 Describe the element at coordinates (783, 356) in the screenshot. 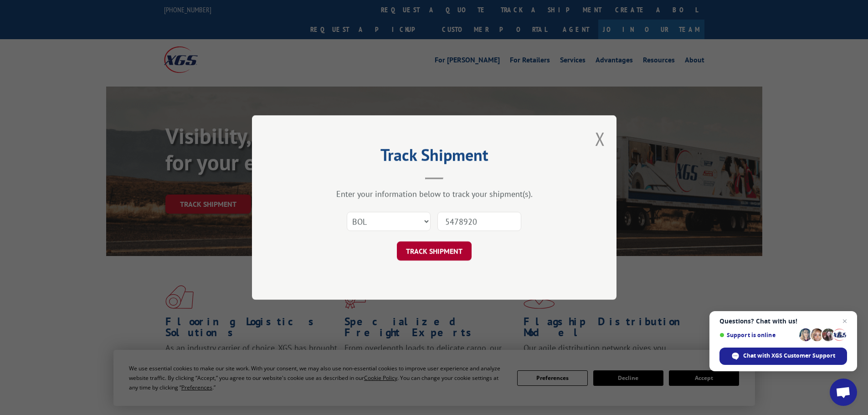

I see `div: Chat with XGS Customer Support` at that location.